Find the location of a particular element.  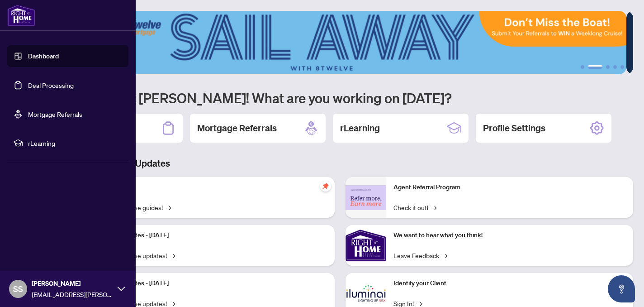

button: 5 is located at coordinates (622, 67).